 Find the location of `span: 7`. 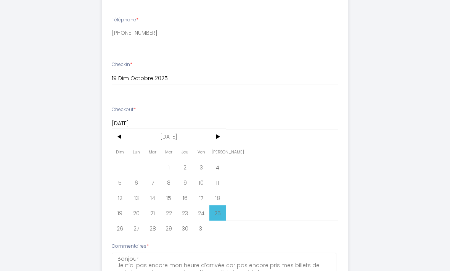

span: 7 is located at coordinates (153, 182).